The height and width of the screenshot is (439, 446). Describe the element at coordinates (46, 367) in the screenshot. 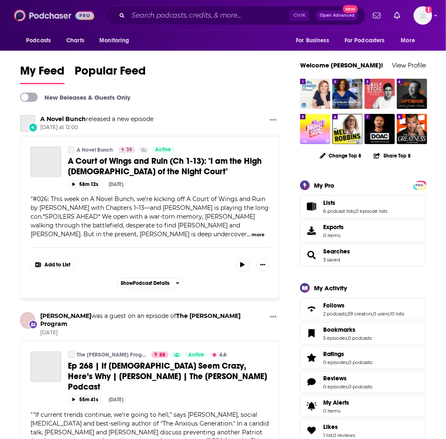

I see `a: Ep 268 | If Americans Seem Crazy, Here’s Why | Jonathan Haidt | The Glenn Beck Podcast` at that location.